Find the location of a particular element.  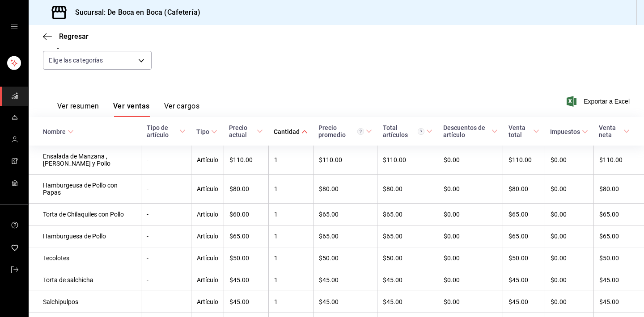

button: Ver cargos is located at coordinates (182, 109).